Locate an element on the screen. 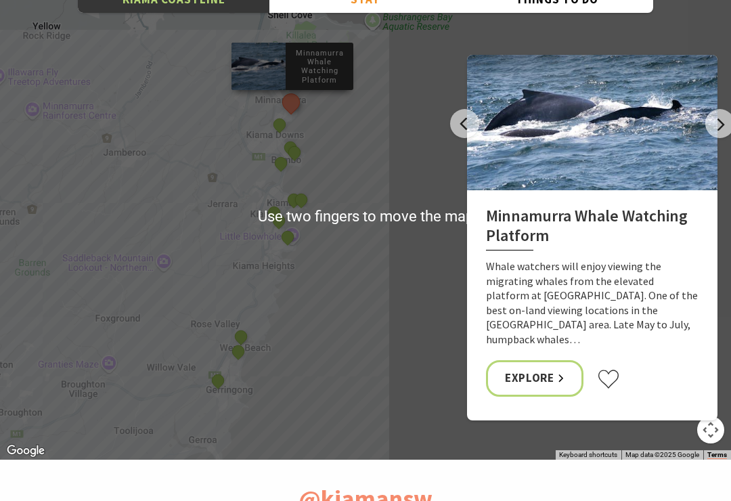 Image resolution: width=731 pixels, height=501 pixels. button: See detail about Gerringong Whale Watching Platform is located at coordinates (218, 381).